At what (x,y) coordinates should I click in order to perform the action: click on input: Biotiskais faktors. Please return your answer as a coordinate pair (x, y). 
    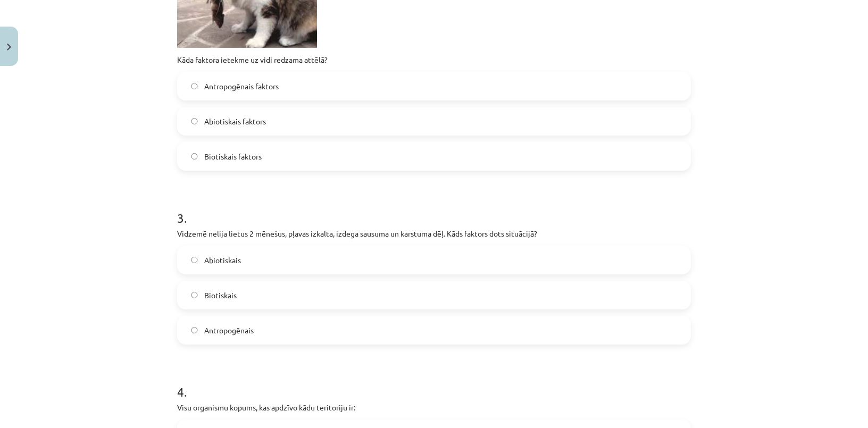
    Looking at the image, I should click on (195, 156).